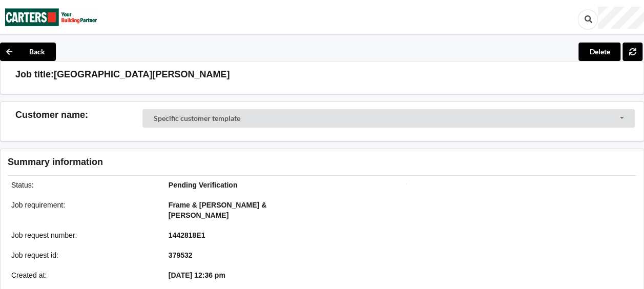 Image resolution: width=644 pixels, height=289 pixels. Describe the element at coordinates (482, 189) in the screenshot. I see `img: Job impression image thumbnail` at that location.